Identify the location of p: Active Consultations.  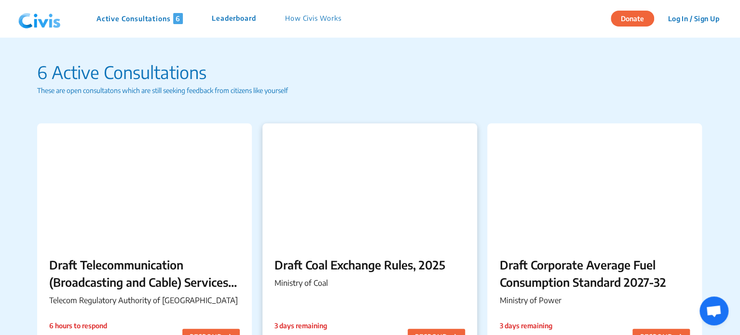
(139, 18).